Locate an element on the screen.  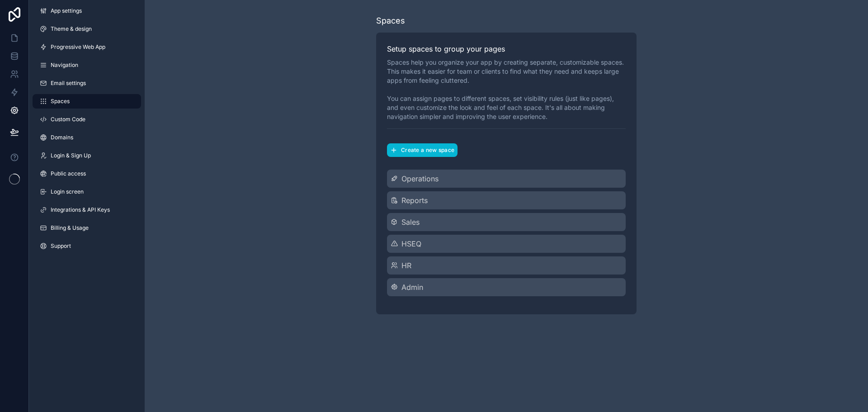
span: Email settings is located at coordinates (69, 83).